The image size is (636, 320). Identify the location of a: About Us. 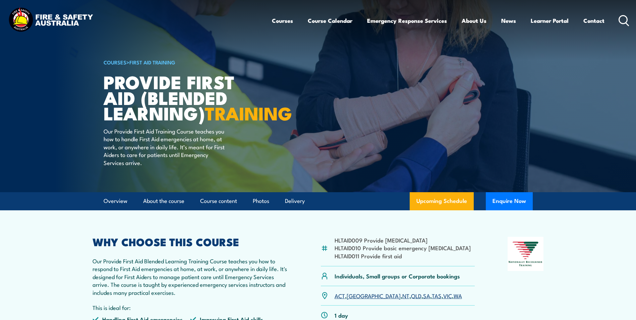
(474, 20).